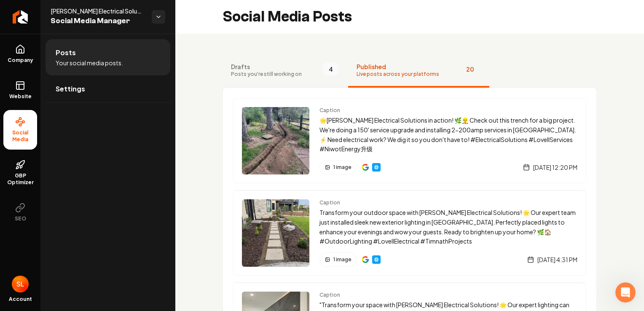 This screenshot has height=311, width=644. I want to click on span: 4, so click(331, 69).